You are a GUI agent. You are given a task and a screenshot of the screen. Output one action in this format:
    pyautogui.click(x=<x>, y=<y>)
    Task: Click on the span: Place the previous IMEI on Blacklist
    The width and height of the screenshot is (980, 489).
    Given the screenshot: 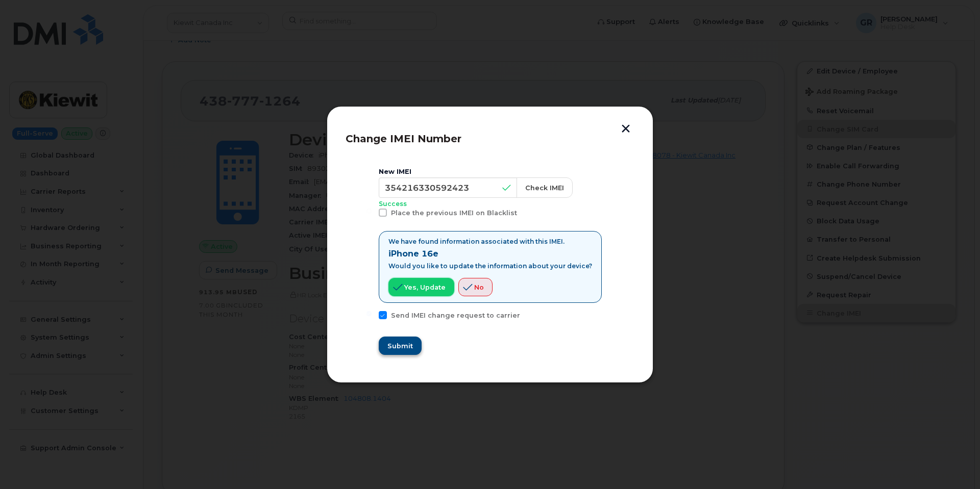 What is the action you would take?
    pyautogui.click(x=454, y=212)
    